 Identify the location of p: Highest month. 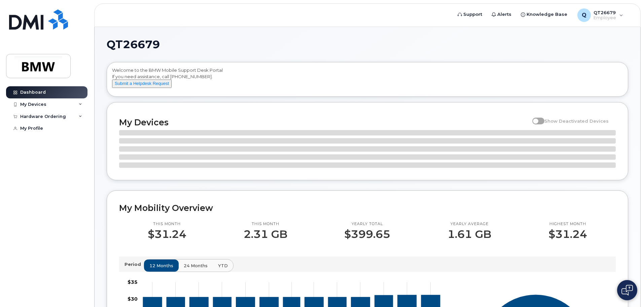
(568, 224).